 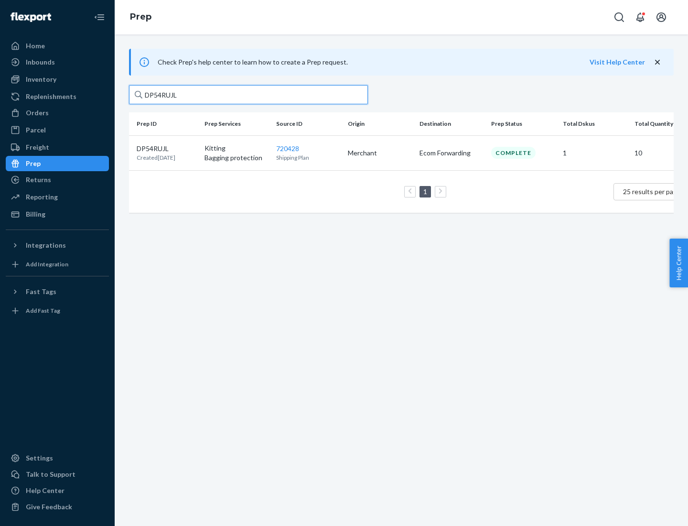 What do you see at coordinates (57, 245) in the screenshot?
I see `button: Integrations` at bounding box center [57, 245].